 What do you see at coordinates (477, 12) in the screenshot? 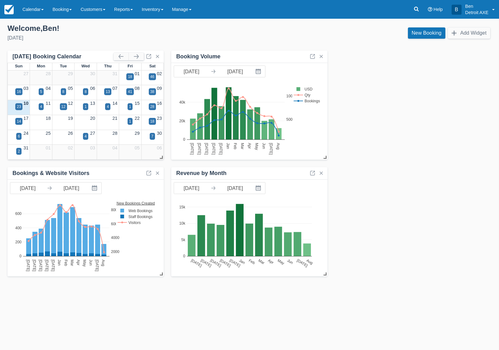
I see `p: Detroit AXE` at bounding box center [477, 12].